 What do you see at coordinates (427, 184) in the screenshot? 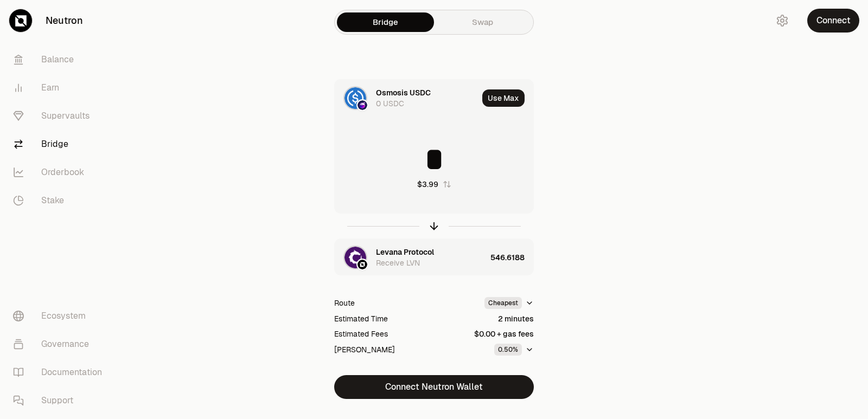
I see `div: $3.99` at bounding box center [427, 184].